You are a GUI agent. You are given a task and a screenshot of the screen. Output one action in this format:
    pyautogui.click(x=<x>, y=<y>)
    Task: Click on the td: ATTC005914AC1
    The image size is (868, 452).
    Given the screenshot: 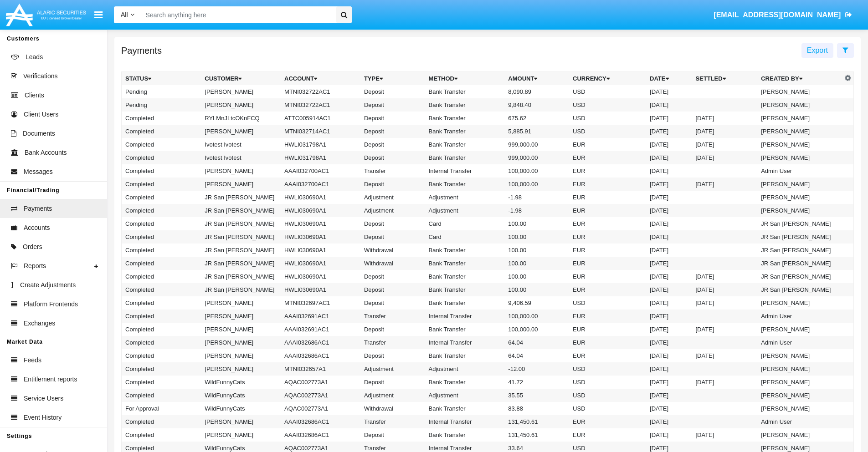 What is the action you would take?
    pyautogui.click(x=320, y=118)
    